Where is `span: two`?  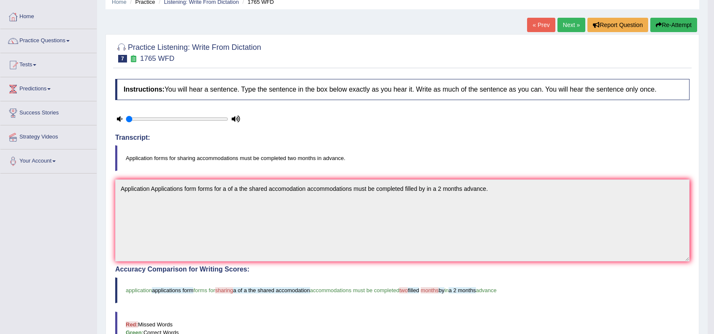
span: two is located at coordinates (404, 290).